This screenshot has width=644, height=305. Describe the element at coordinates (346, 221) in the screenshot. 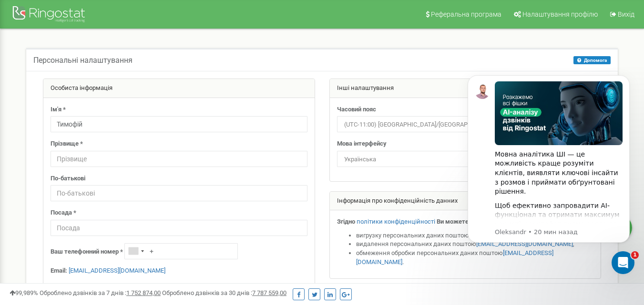

I see `strong: Згідно` at that location.